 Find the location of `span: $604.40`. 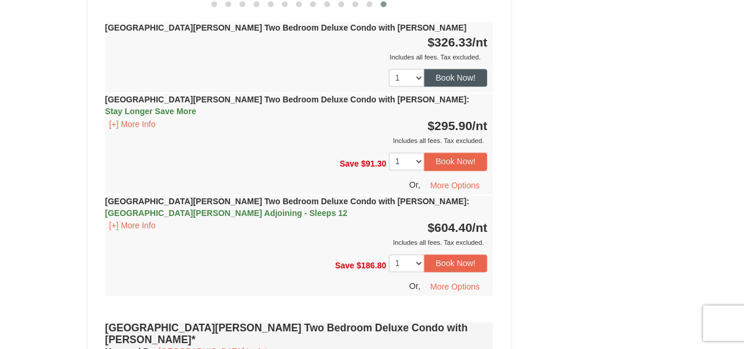

span: $604.40 is located at coordinates (450, 227).